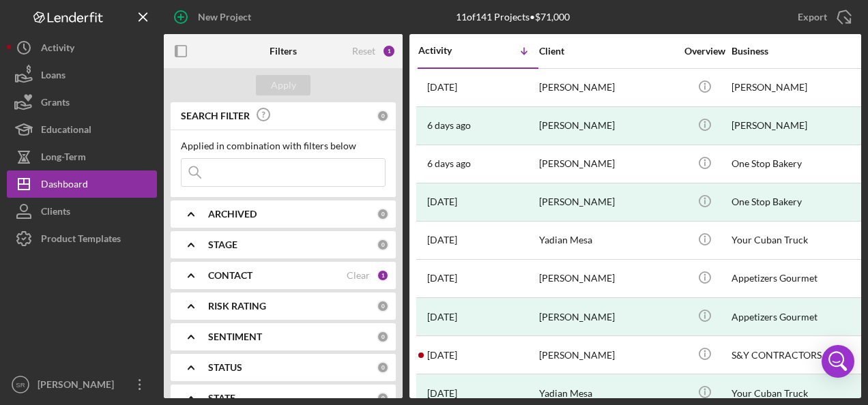 This screenshot has height=405, width=868. Describe the element at coordinates (800, 240) in the screenshot. I see `div: Your Cuban Truck` at that location.